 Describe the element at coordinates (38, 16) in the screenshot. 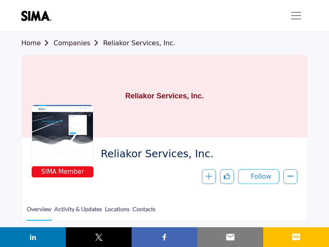

I see `img: site Logo` at that location.